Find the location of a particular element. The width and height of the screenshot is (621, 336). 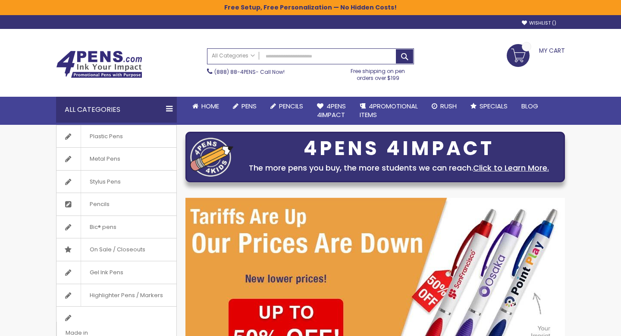

span: Blog is located at coordinates (530, 106).